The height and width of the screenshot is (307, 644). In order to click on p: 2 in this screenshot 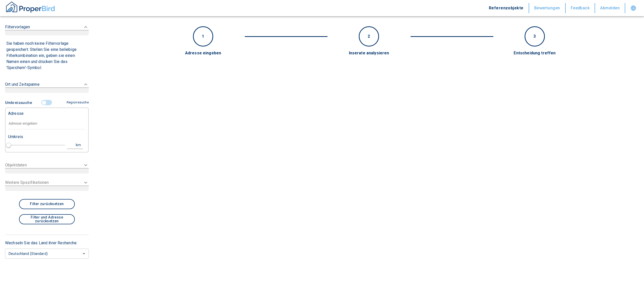, I will do `click(368, 36)`.